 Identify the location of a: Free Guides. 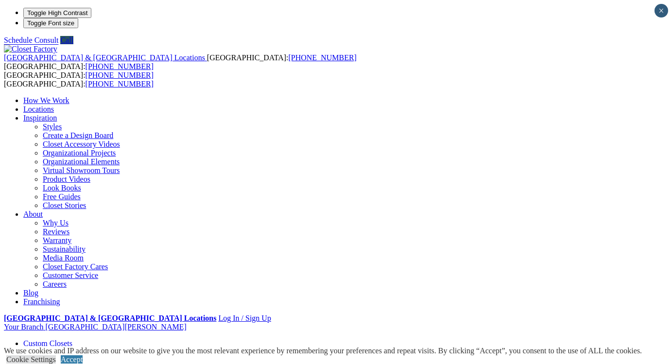
(62, 196).